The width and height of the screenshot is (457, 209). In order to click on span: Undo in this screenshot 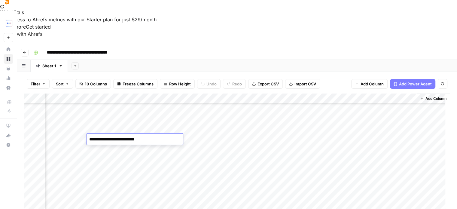, I will do `click(212, 84)`.